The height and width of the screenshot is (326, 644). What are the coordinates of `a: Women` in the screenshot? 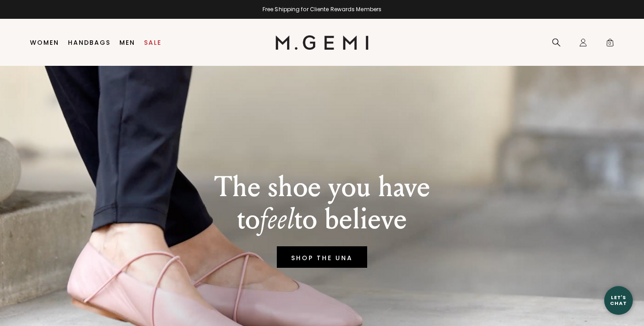 It's located at (44, 43).